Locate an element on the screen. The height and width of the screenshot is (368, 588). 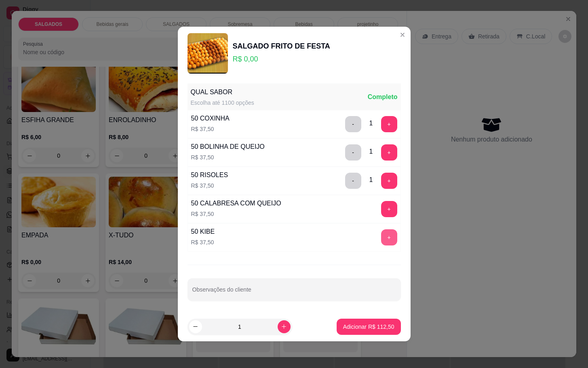
p: Adicionar R$ 112,50 is located at coordinates (369, 327).